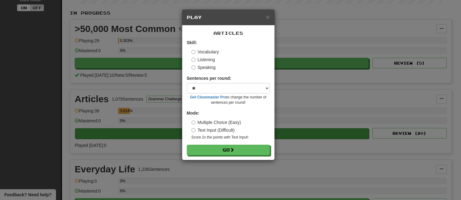 This screenshot has height=200, width=461. Describe the element at coordinates (193, 52) in the screenshot. I see `input: Vocabulary` at that location.